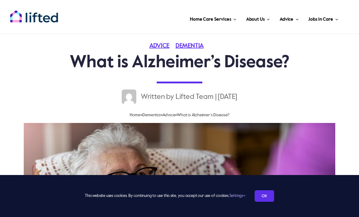 Image resolution: width=359 pixels, height=217 pixels. What do you see at coordinates (255, 19) in the screenshot?
I see `span: About Us` at bounding box center [255, 19].